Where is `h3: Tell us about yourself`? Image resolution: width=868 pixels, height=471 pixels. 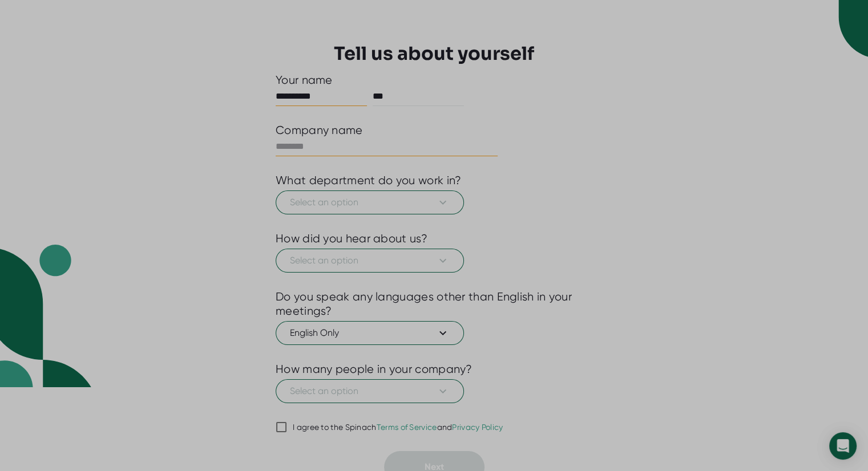 h3: Tell us about yourself is located at coordinates (434, 54).